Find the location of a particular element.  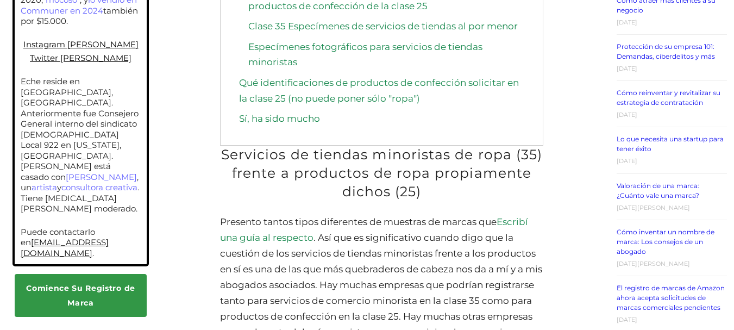

p: Puede contactarlo en . is located at coordinates (81, 242).